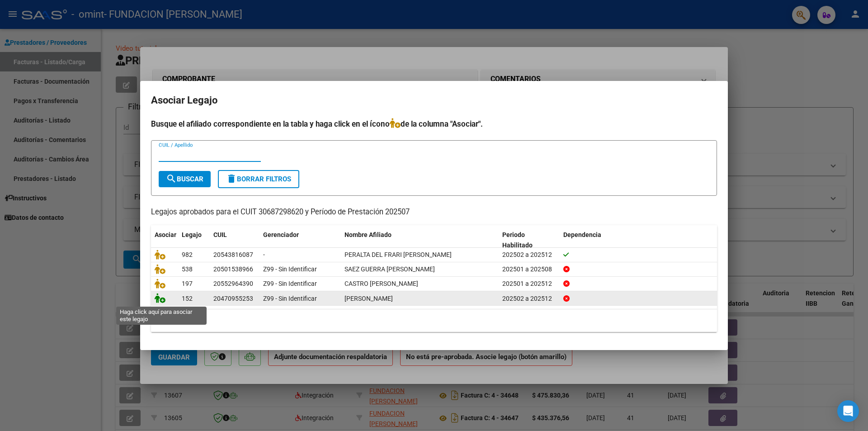 The image size is (868, 431). What do you see at coordinates (434, 100) in the screenshot?
I see `h2: Asociar Legajo` at bounding box center [434, 100].